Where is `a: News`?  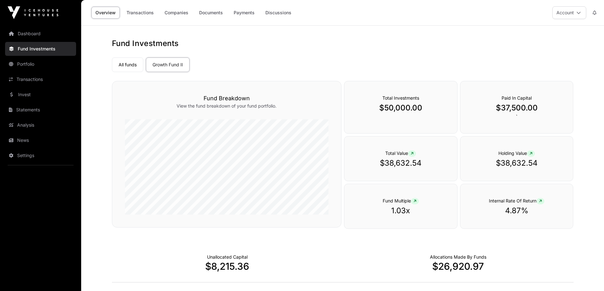 a: News is located at coordinates (41, 140).